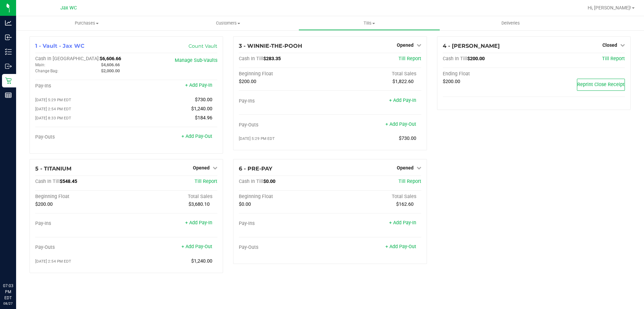  What do you see at coordinates (9, 37) in the screenshot?
I see `inline-svg: Inbound` at bounding box center [9, 37].